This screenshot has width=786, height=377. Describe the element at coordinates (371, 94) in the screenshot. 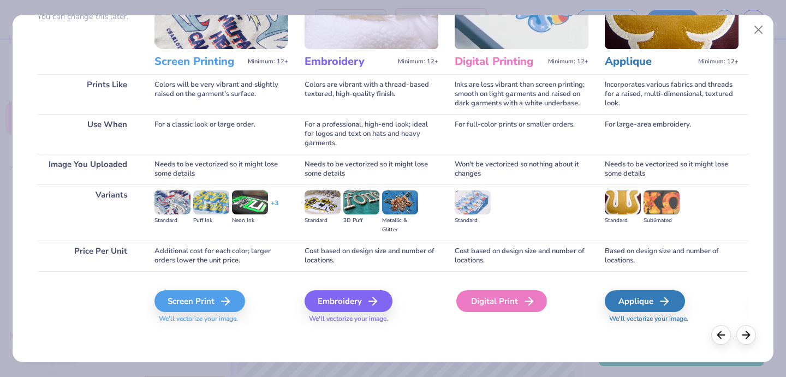

I see `div: Colors are vibrant with a thread-based textured, high-quality finish.` at that location.